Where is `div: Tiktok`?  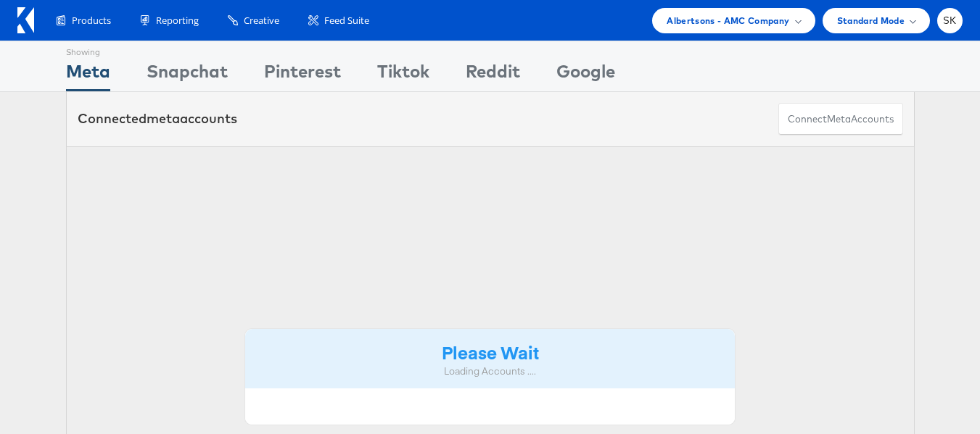 div: Tiktok is located at coordinates (404, 74).